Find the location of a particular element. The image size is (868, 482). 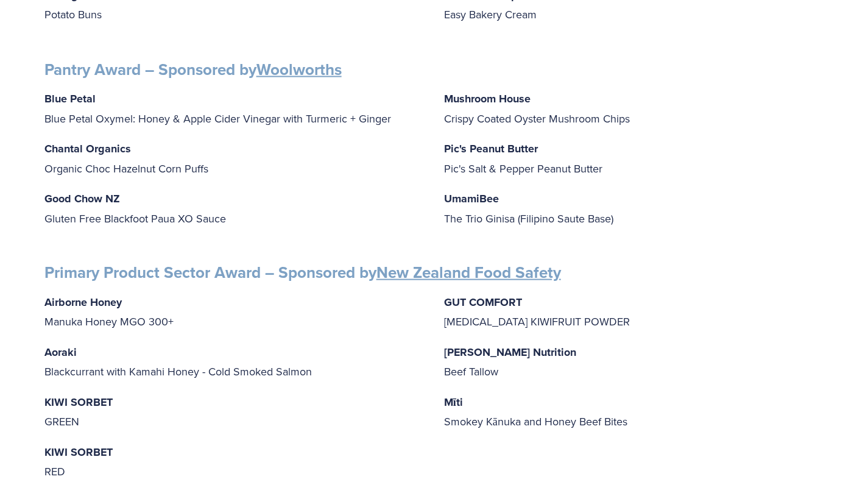

strong: Good Chow NZ is located at coordinates (82, 198).